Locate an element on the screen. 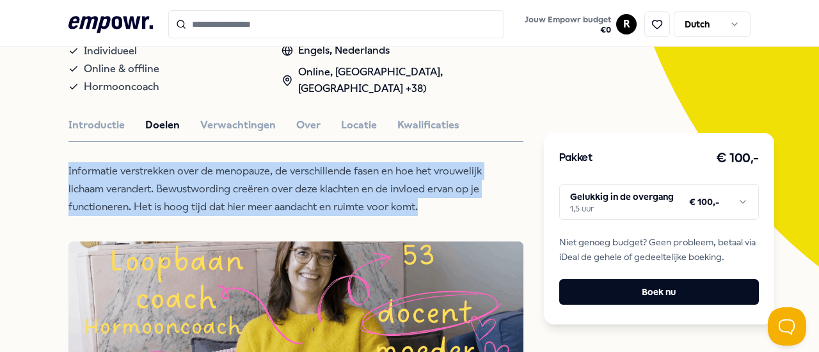  span: Individueel is located at coordinates (110, 51).